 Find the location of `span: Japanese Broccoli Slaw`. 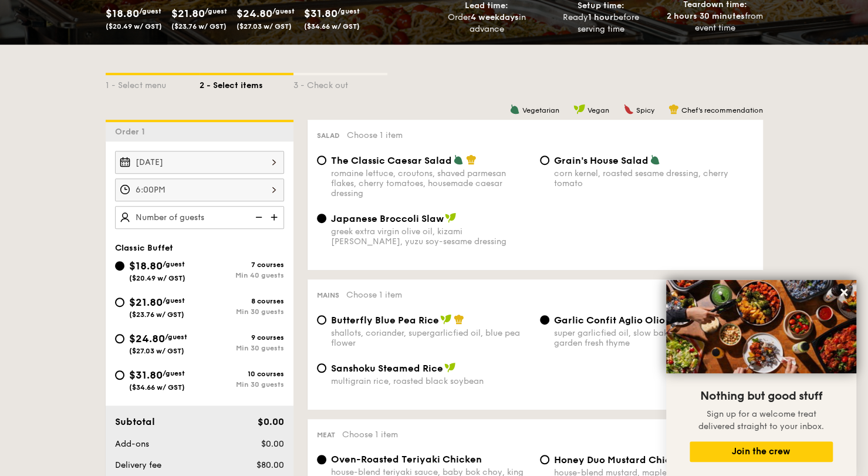

span: Japanese Broccoli Slaw is located at coordinates (387, 218).